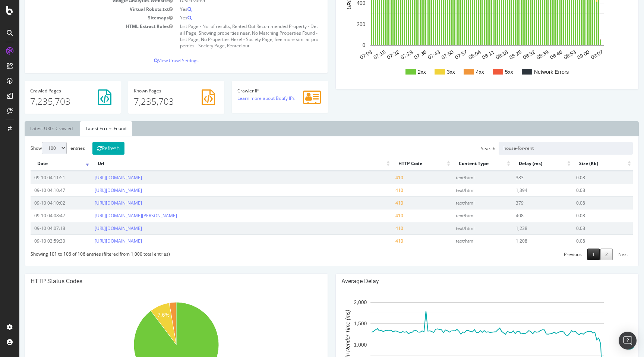  I want to click on td: 383, so click(523, 178).